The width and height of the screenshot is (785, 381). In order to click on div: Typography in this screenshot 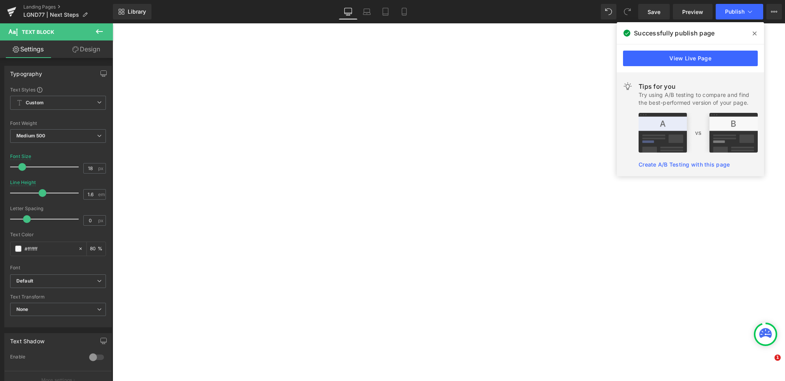, I will do `click(26, 72)`.